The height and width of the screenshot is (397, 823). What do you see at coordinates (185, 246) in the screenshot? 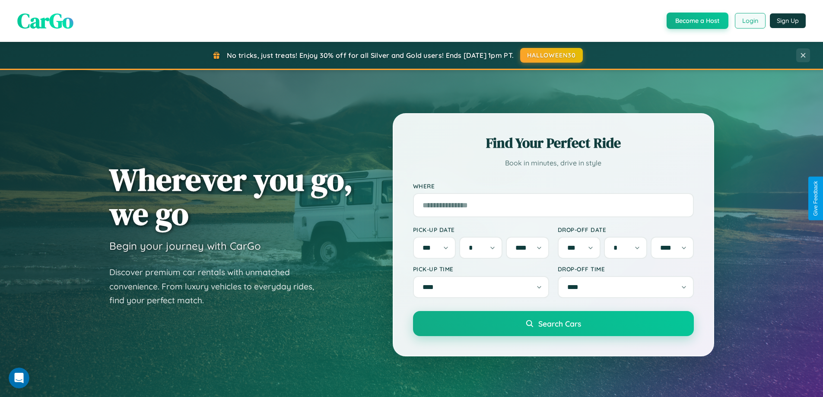
I see `h3: Begin your journey with CarGo` at bounding box center [185, 246].